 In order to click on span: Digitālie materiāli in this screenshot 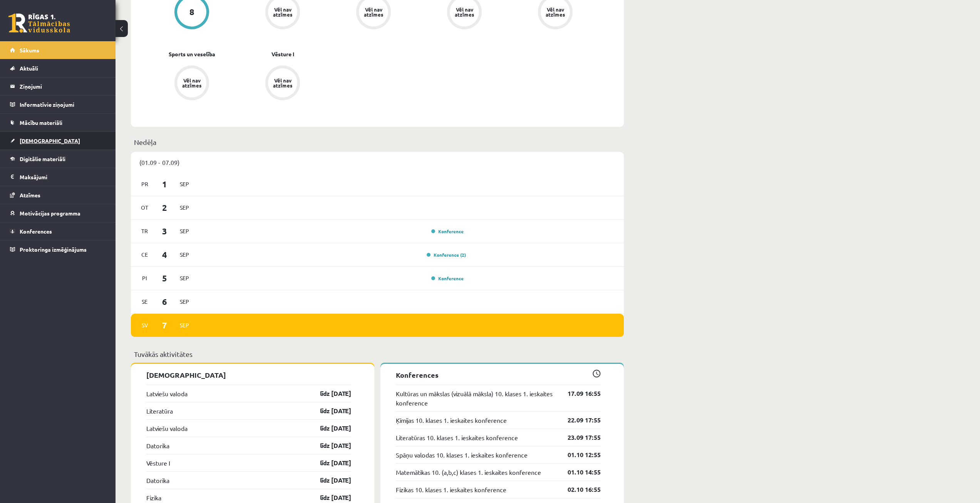, I will do `click(43, 159)`.